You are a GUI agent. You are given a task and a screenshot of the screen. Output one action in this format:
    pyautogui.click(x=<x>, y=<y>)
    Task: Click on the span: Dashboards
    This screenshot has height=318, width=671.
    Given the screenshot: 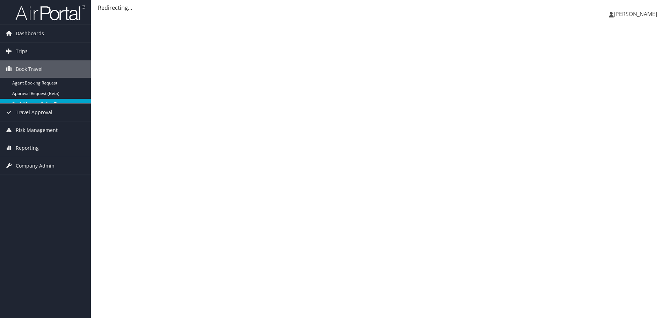 What is the action you would take?
    pyautogui.click(x=30, y=34)
    